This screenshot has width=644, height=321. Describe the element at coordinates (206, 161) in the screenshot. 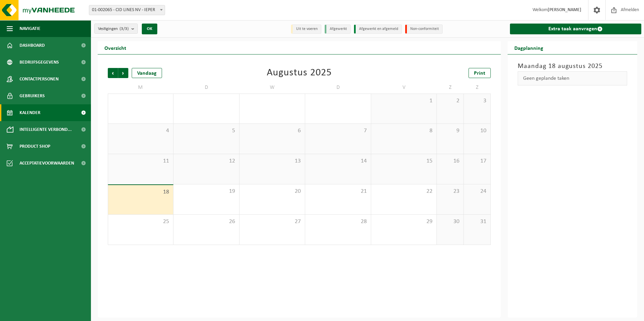

I see `span: 12` at that location.